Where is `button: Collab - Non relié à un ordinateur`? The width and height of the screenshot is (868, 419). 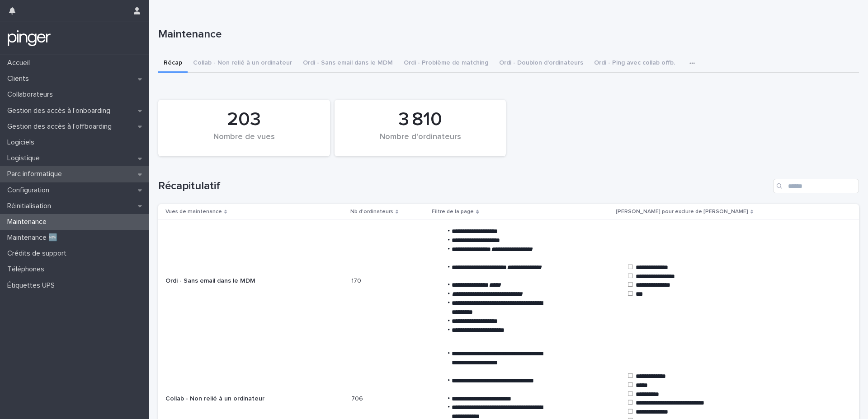
button: Collab - Non relié à un ordinateur is located at coordinates (242, 64).